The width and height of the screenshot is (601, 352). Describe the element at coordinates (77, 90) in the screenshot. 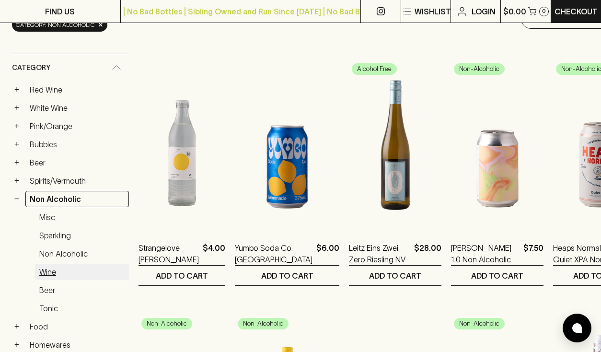

I see `a: Red Wine` at that location.